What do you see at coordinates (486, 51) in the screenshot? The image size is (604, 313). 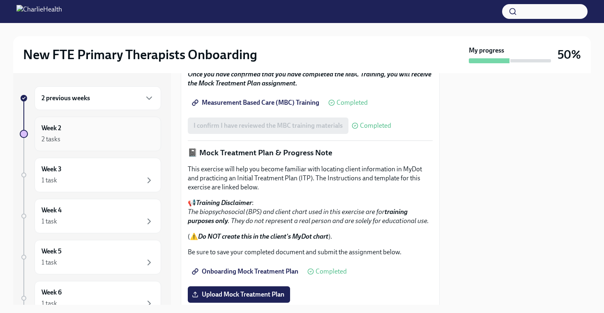 I see `strong: My progress` at bounding box center [486, 51].